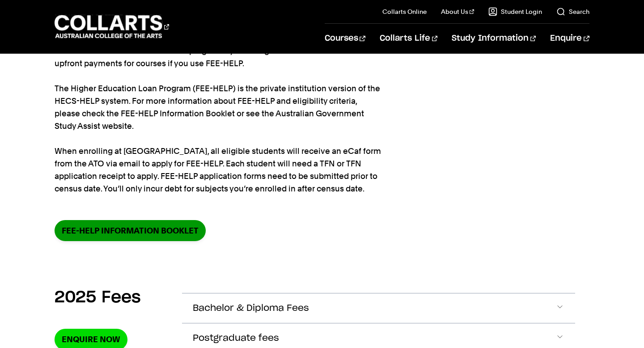 Image resolution: width=644 pixels, height=348 pixels. Describe the element at coordinates (457, 12) in the screenshot. I see `a: About Us` at that location.